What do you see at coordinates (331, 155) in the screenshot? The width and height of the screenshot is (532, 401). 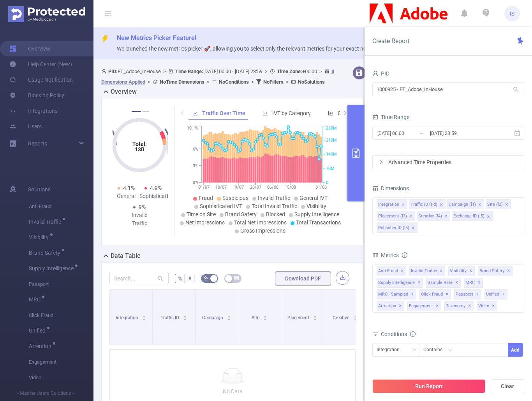 I see `tspan: 140M` at bounding box center [331, 155].